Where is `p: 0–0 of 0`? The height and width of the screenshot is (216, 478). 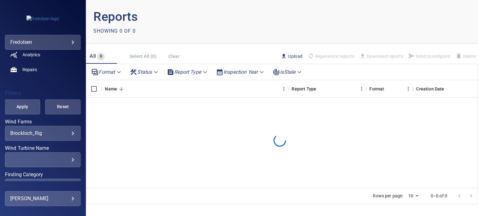 p: 0–0 of 0 is located at coordinates (439, 196).